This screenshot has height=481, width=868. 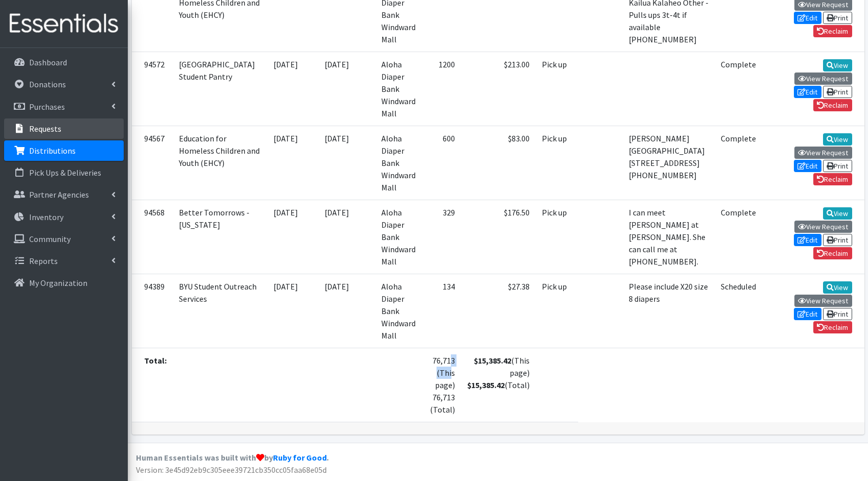 What do you see at coordinates (156, 361) in the screenshot?
I see `strong: Total:` at bounding box center [156, 361].